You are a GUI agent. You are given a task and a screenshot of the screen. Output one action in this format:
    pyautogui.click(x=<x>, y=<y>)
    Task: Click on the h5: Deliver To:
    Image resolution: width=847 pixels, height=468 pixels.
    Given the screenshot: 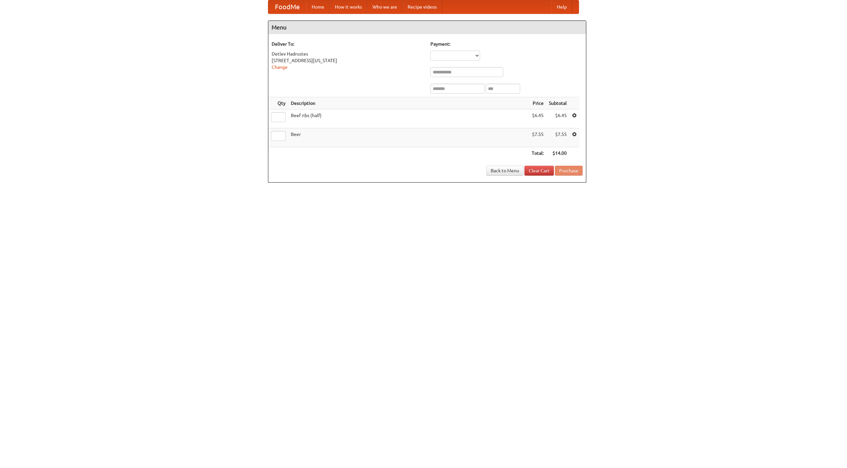 What is the action you would take?
    pyautogui.click(x=348, y=44)
    